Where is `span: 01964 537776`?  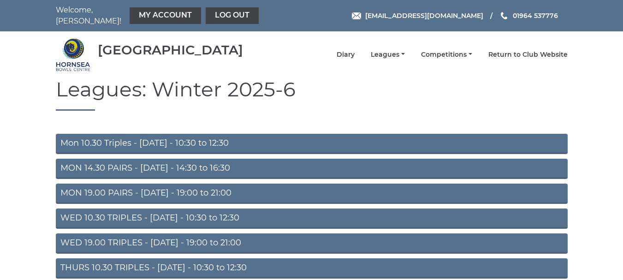 span: 01964 537776 is located at coordinates (535, 16).